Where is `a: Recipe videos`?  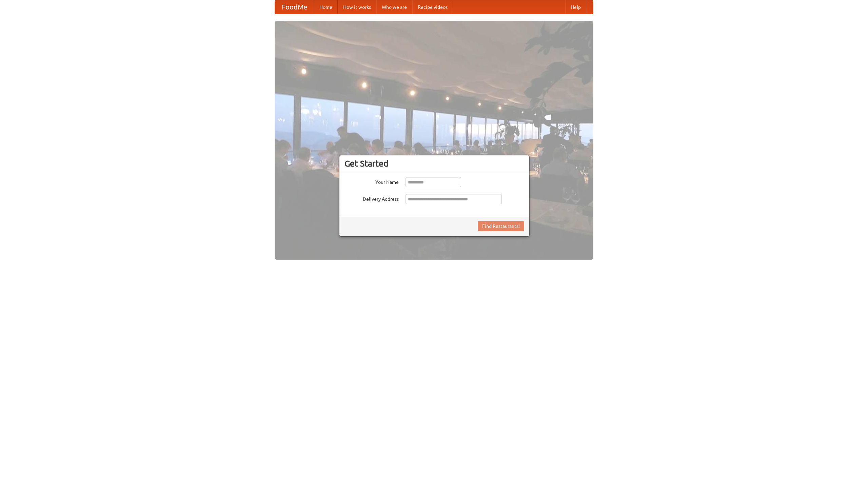 a: Recipe videos is located at coordinates (433, 7).